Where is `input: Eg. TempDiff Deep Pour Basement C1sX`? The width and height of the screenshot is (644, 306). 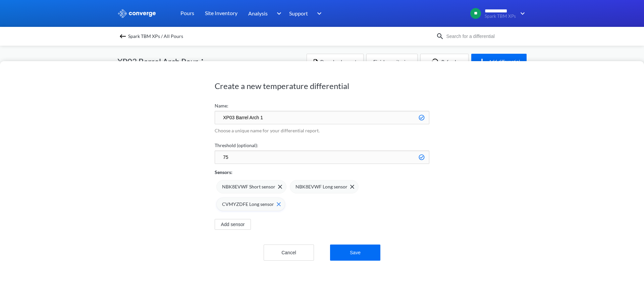
input: Eg. TempDiff Deep Pour Basement C1sX is located at coordinates (322, 117).